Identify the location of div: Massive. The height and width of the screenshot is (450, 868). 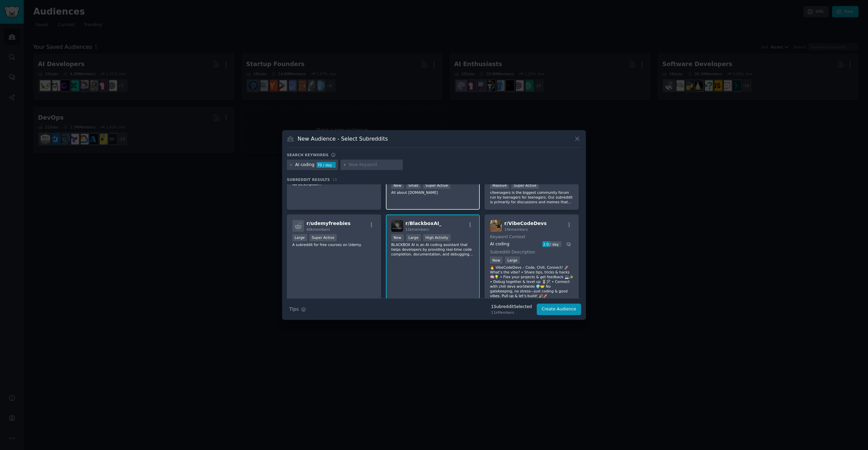
(499, 185).